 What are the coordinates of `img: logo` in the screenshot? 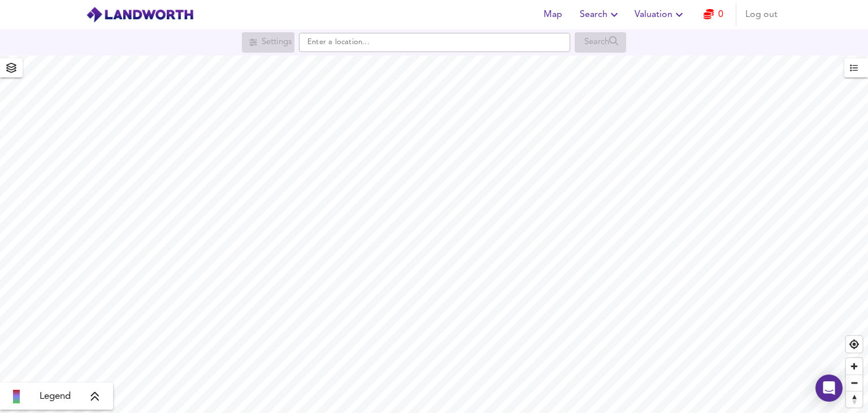 It's located at (139, 15).